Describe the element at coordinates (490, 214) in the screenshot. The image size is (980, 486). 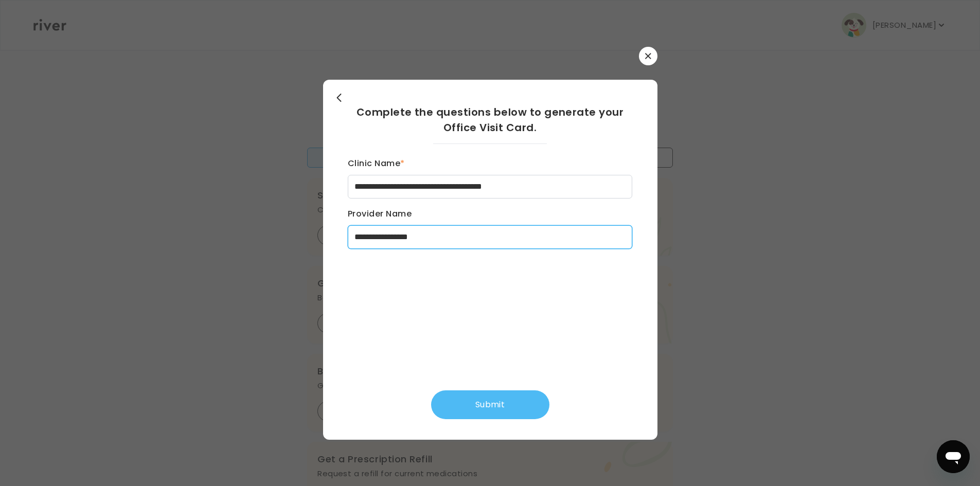
I see `label: Provider Name` at that location.